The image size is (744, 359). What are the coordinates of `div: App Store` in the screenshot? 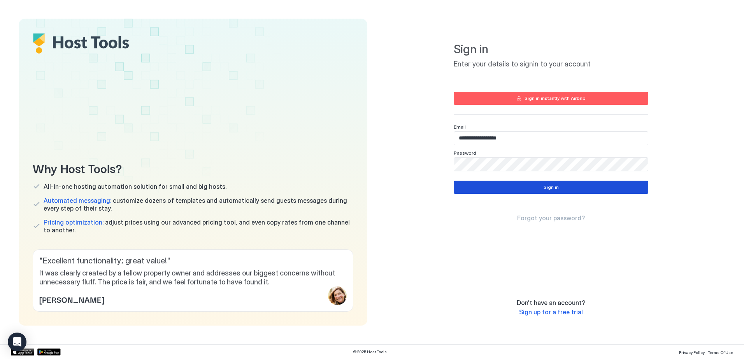 It's located at (23, 352).